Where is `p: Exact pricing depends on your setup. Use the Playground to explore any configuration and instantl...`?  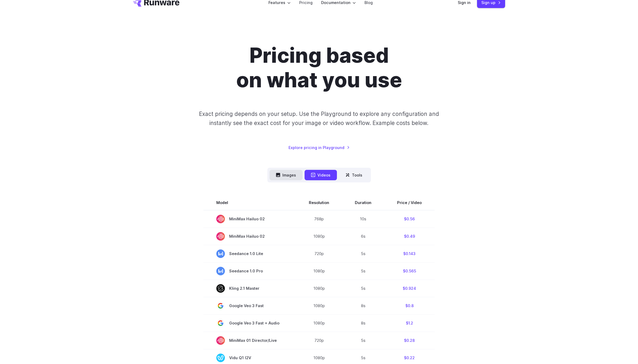
p: Exact pricing depends on your setup. Use the Playground to explore any configuration and instantl... is located at coordinates (319, 118).